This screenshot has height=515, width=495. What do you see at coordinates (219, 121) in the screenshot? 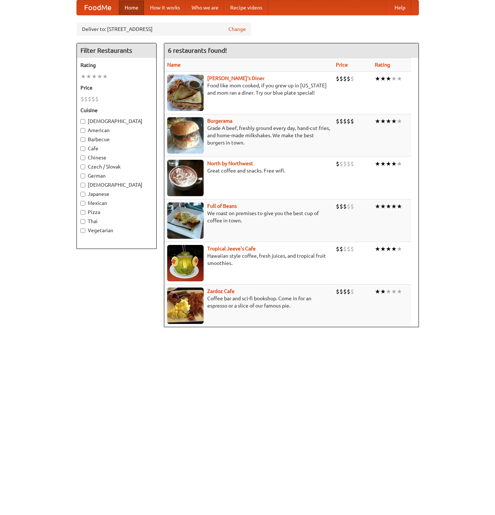
I see `b: Burgerama` at bounding box center [219, 121].